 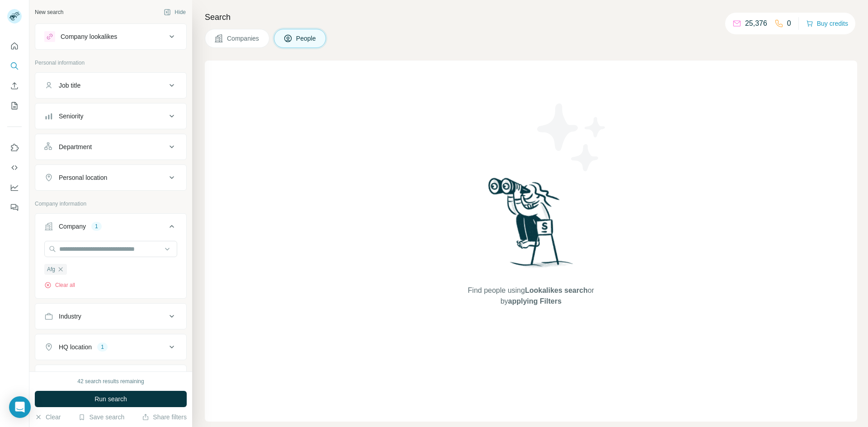 What do you see at coordinates (82, 178) in the screenshot?
I see `div: Personal location` at bounding box center [82, 178].